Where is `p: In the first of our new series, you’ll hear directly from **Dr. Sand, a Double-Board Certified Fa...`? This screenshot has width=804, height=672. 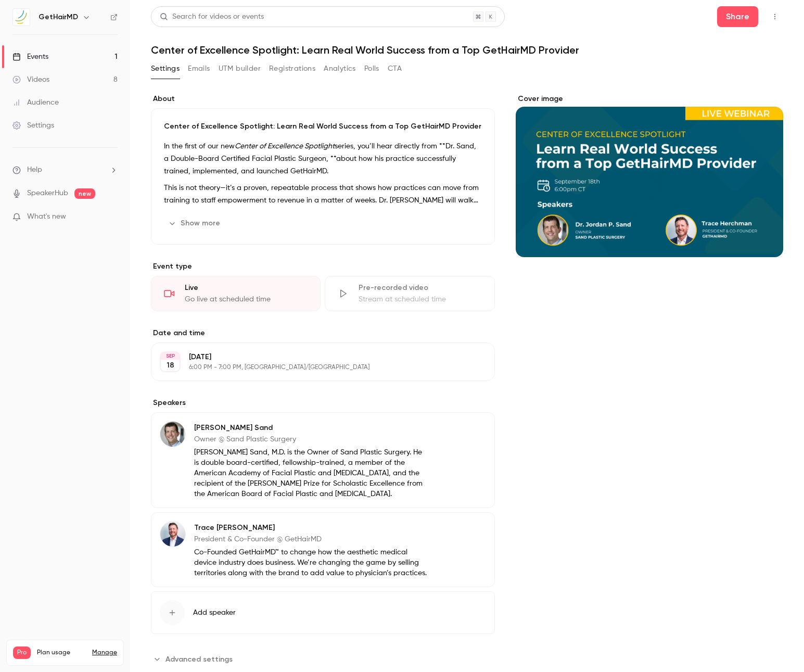 p: In the first of our new series, you’ll hear directly from **Dr. Sand, a Double-Board Certified Fa... is located at coordinates (323, 159).